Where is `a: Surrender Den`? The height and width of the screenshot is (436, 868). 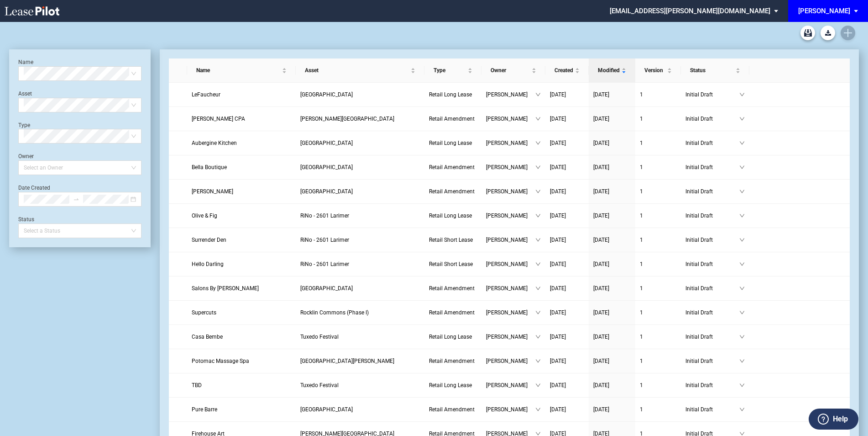 a: Surrender Den is located at coordinates (242, 240).